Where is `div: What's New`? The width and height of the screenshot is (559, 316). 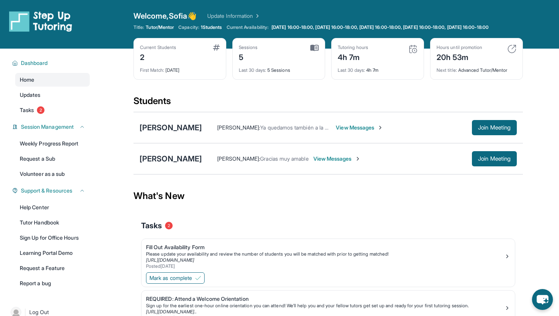 div: What's New is located at coordinates (328, 196).